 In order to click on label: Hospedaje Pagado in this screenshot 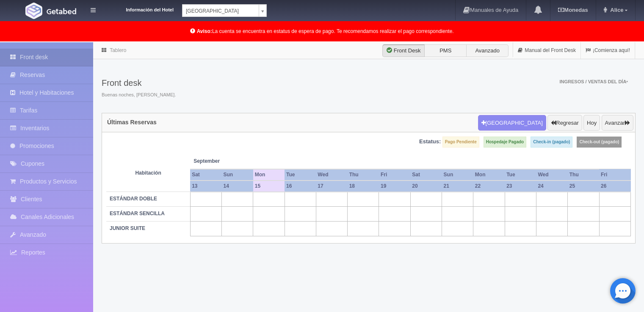, I will do `click(504, 142)`.